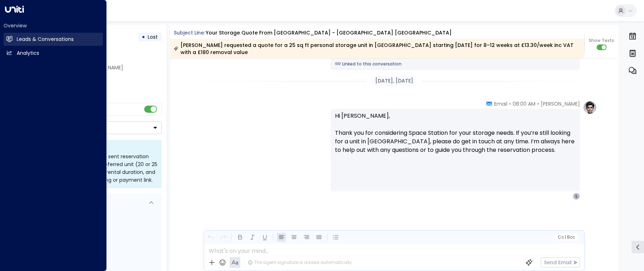 The height and width of the screenshot is (271, 644). Describe the element at coordinates (524, 104) in the screenshot. I see `span: 08:00 AM` at that location.